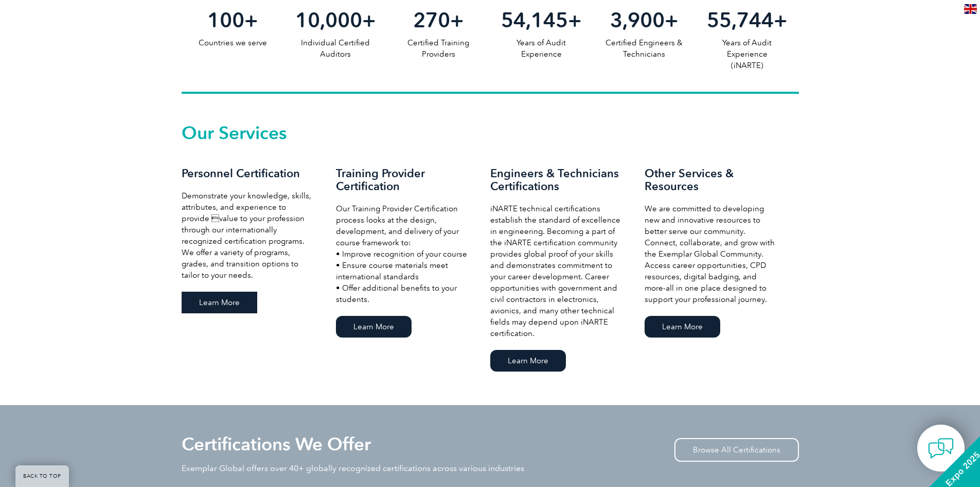  What do you see at coordinates (534, 20) in the screenshot?
I see `span: 54,145` at bounding box center [534, 20].